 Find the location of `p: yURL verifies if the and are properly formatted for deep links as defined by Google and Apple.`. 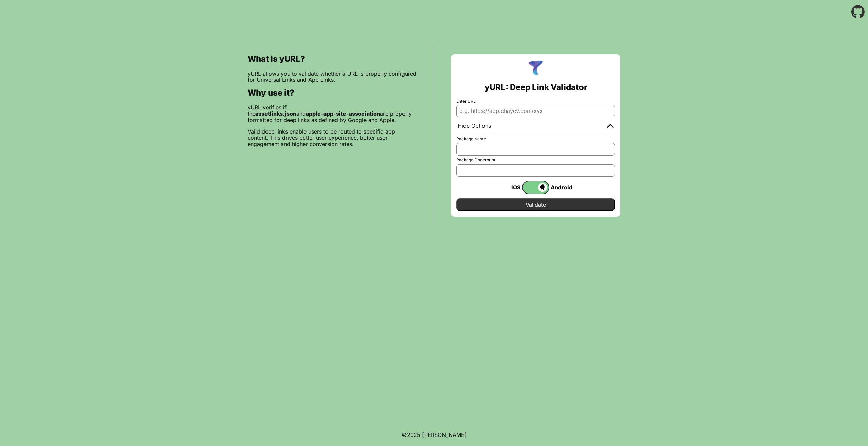

p: yURL verifies if the and are properly formatted for deep links as defined by Google and Apple. is located at coordinates (332, 114).